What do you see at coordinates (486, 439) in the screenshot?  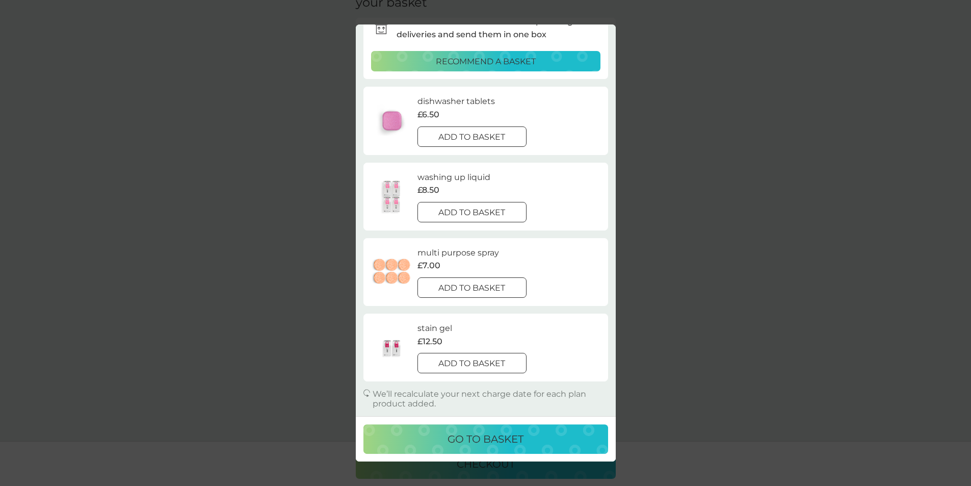 I see `button: go to basket` at bounding box center [486, 439].